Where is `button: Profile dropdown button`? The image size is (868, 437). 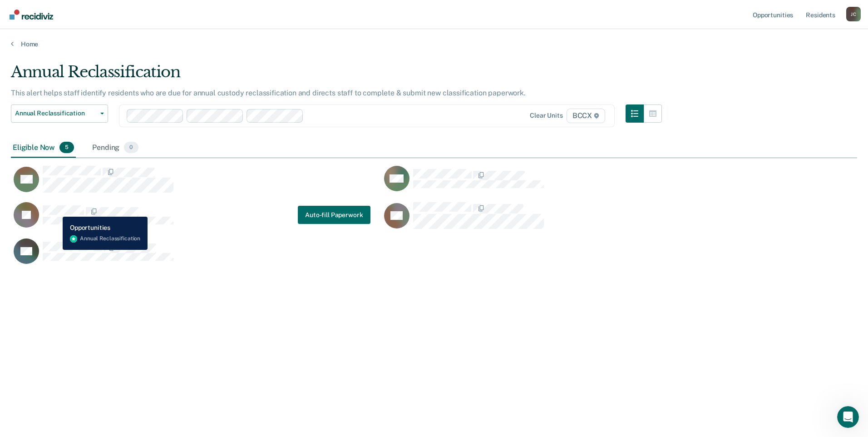
button: Profile dropdown button is located at coordinates (854, 14).